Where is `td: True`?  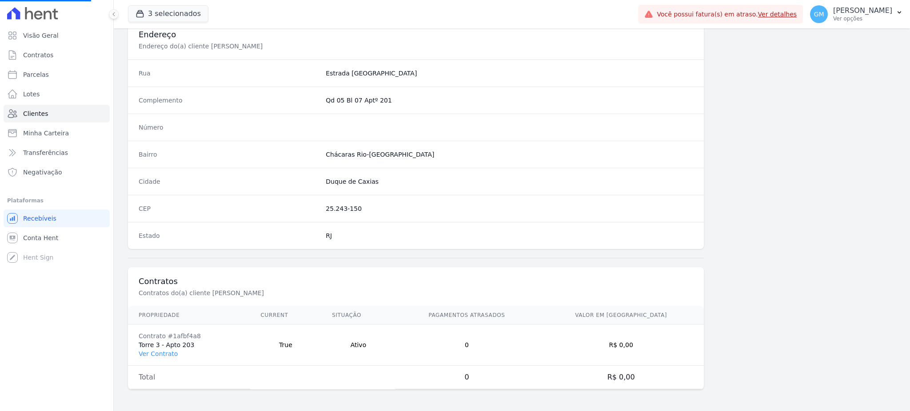 td: True is located at coordinates (286, 345).